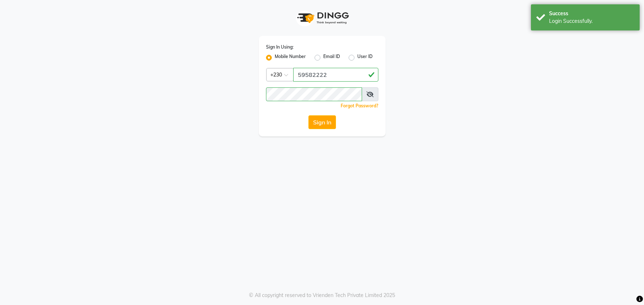 Image resolution: width=644 pixels, height=305 pixels. Describe the element at coordinates (280, 47) in the screenshot. I see `label: Sign In Using:` at that location.